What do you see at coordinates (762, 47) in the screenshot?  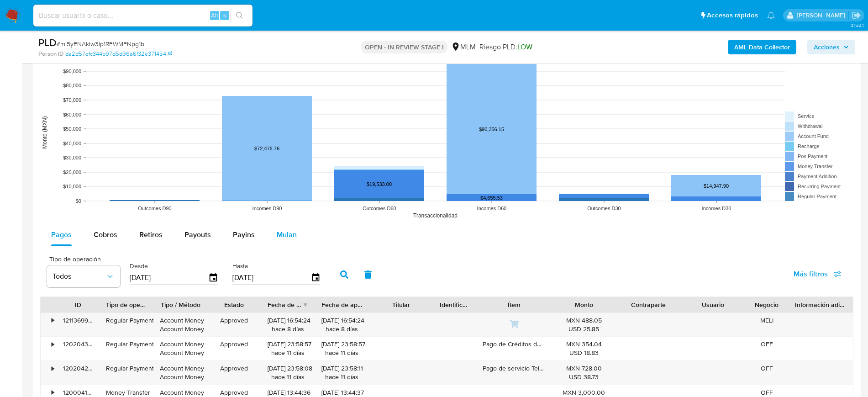 I see `button: AML Data Collector` at bounding box center [762, 47].